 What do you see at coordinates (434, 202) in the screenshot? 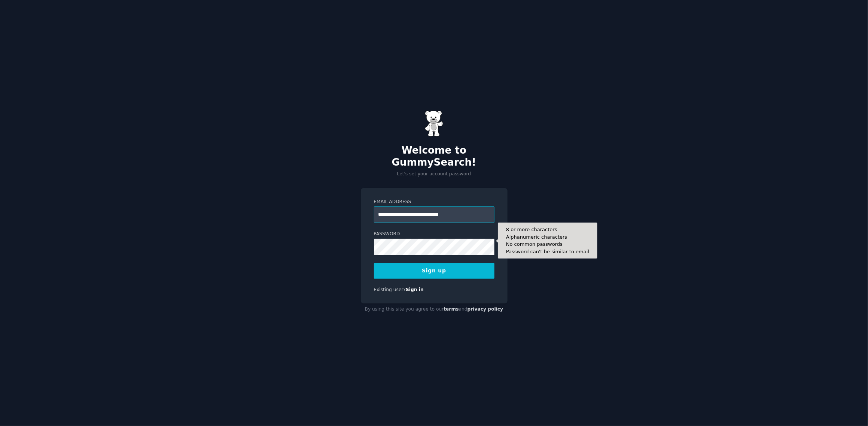
I see `label: Email Address` at bounding box center [434, 202].